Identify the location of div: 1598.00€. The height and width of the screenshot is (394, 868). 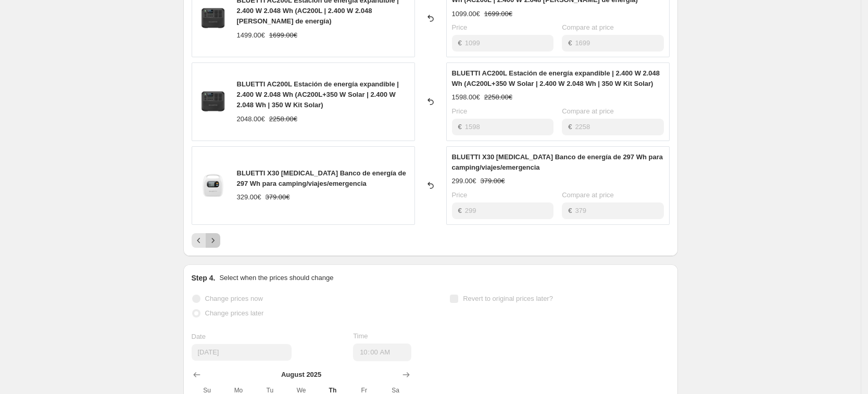
(466, 98).